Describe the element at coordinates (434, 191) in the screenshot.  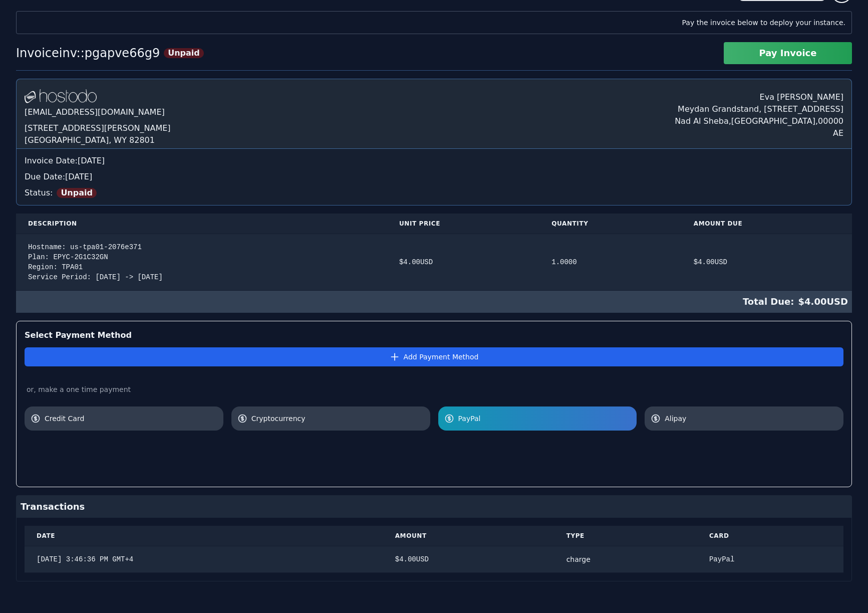
I see `div: Status:` at that location.